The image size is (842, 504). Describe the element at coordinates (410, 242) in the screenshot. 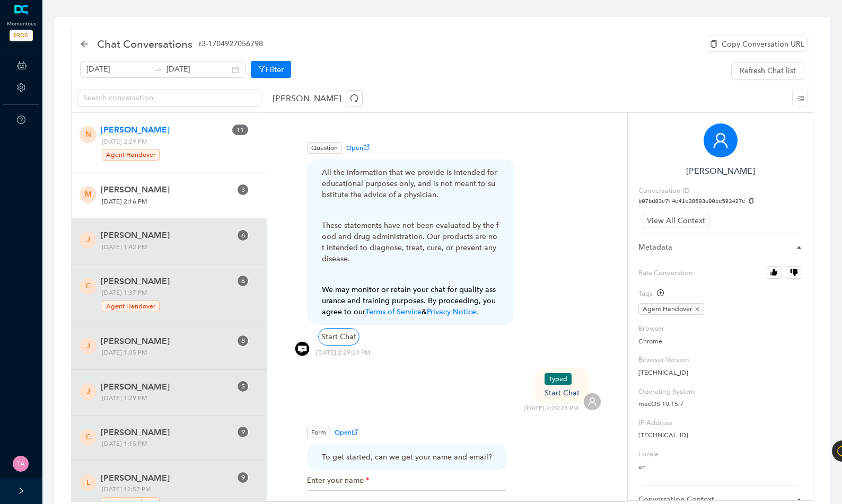

I see `p: These statements have not been evaluated by the food and drug administration. Our products are no...` at that location.